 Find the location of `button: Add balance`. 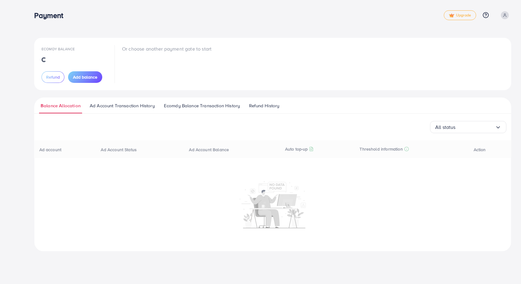

button: Add balance is located at coordinates (85, 77).